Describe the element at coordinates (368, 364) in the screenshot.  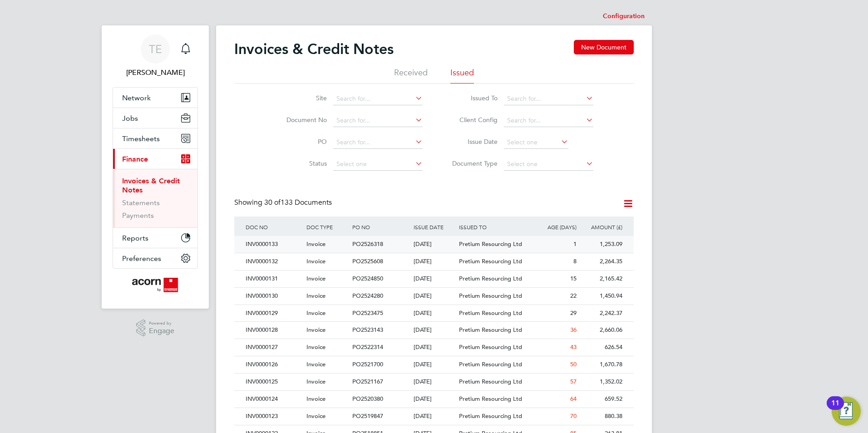
I see `span: PO2521700` at that location.